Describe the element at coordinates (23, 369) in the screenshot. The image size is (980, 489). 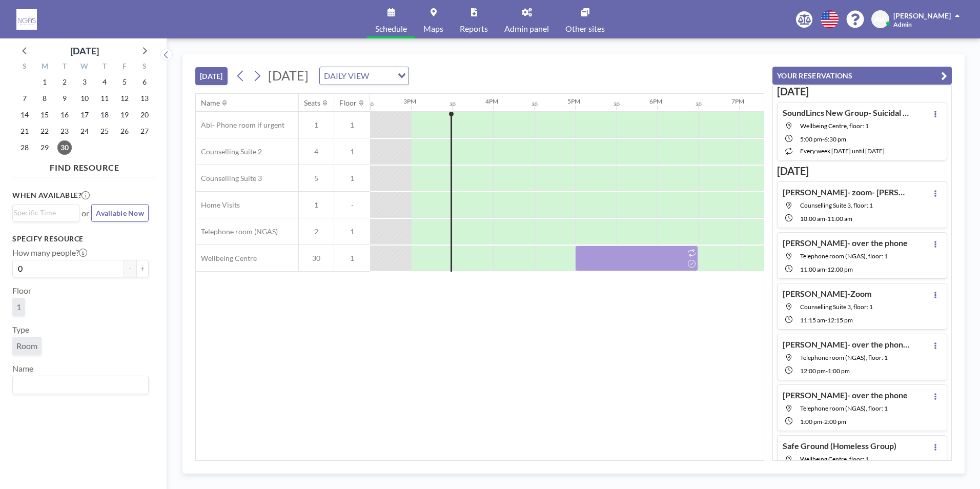
I see `label: Name` at that location.